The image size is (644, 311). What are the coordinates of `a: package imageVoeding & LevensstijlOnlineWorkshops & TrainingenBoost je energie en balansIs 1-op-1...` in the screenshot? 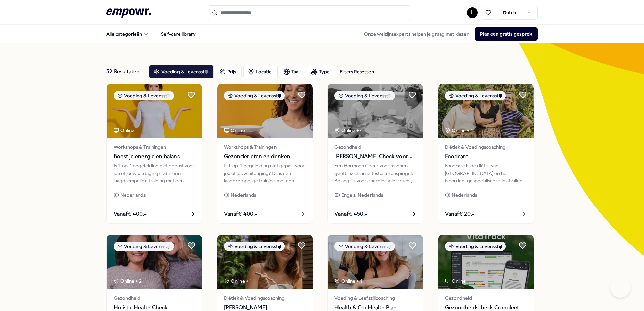 It's located at (154, 154).